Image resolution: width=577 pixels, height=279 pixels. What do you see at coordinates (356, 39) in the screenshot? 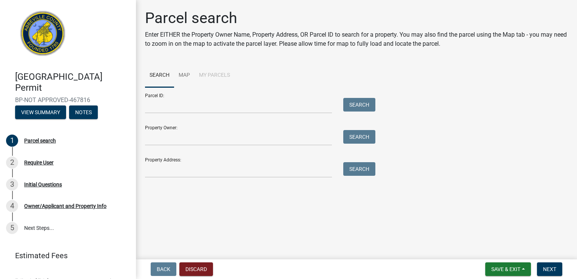
I see `p: Enter EITHER the Property Owner Name, Property Address, OR Parcel ID to search for a property. Yo...` at bounding box center [356, 39].